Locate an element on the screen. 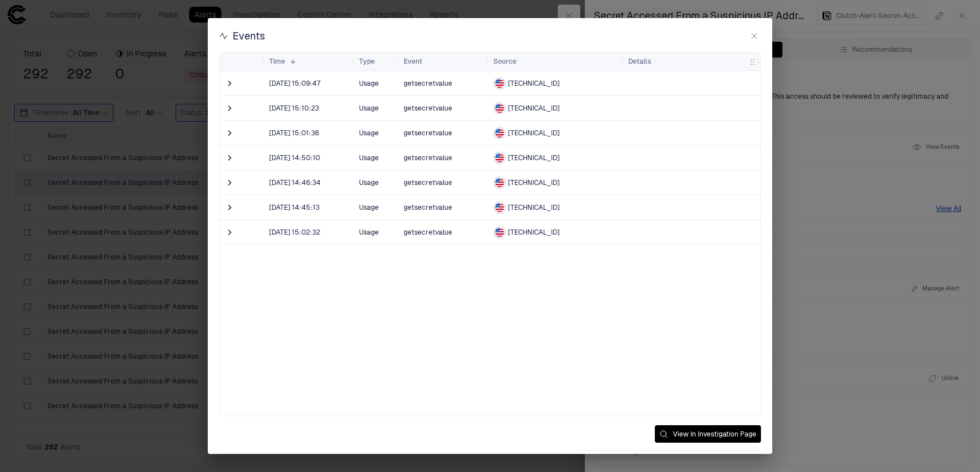  div: 5/21/2025 20:02:32 (GMT+00:00 UTC) is located at coordinates (295, 233).